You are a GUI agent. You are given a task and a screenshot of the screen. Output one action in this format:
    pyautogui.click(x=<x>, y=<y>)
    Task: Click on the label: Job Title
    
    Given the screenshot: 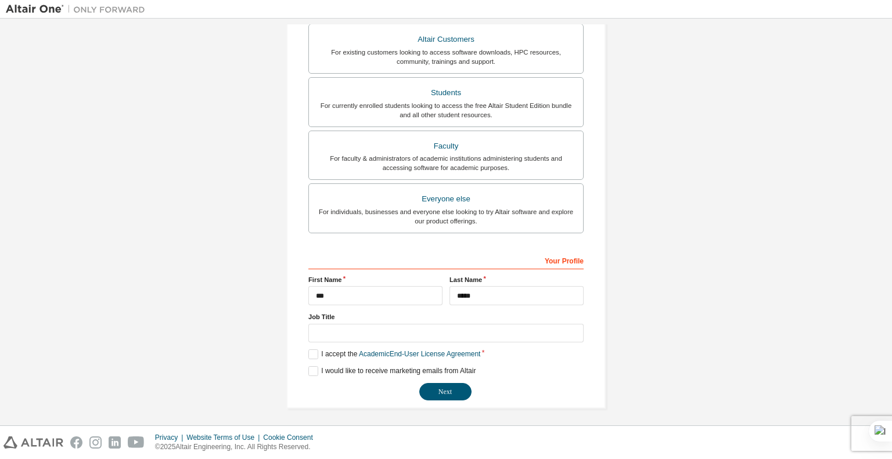 What is the action you would take?
    pyautogui.click(x=446, y=317)
    